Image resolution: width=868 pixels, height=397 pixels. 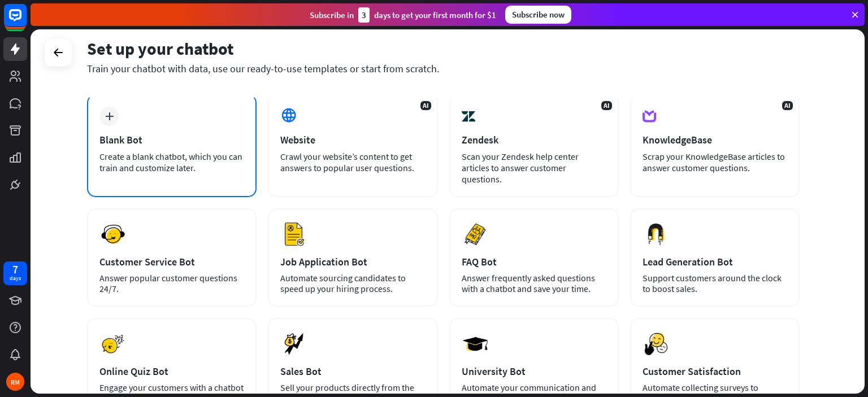 What do you see at coordinates (15, 382) in the screenshot?
I see `div: RM` at bounding box center [15, 382].